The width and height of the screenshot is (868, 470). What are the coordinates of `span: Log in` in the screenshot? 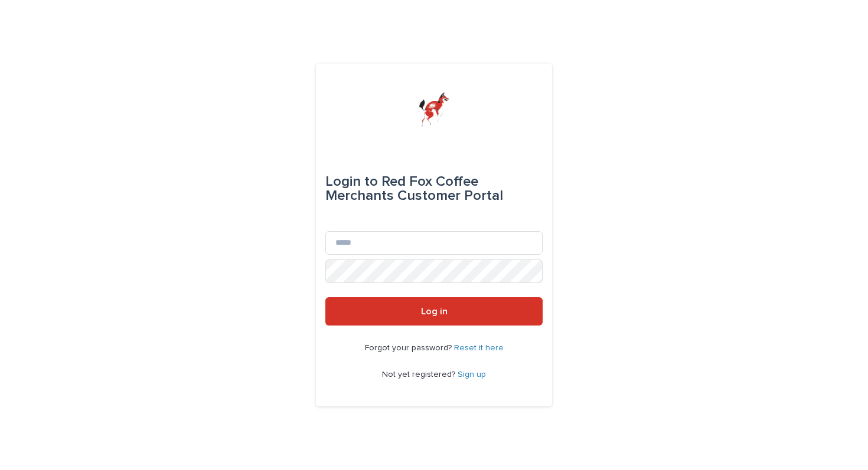 It's located at (434, 312).